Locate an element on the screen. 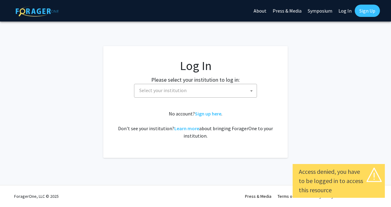 The height and width of the screenshot is (207, 391). div: ForagerOne, LLC © 2025 is located at coordinates (36, 196).